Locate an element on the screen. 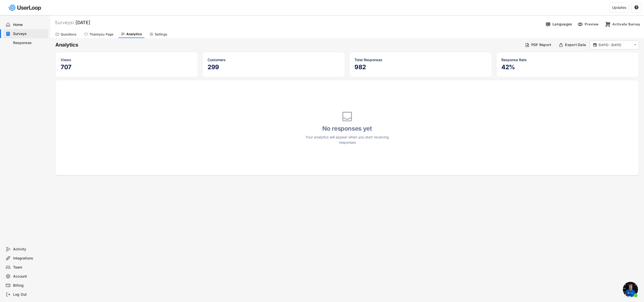  div: Response Rate is located at coordinates (567, 59).